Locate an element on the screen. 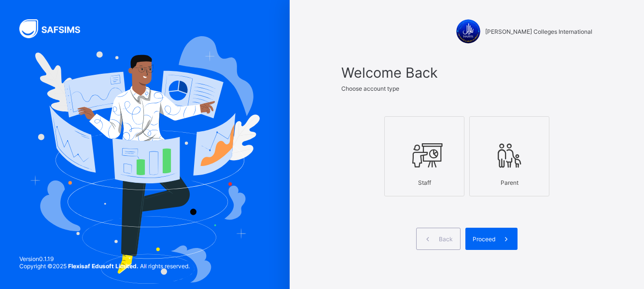  span: Version 0.1.19 is located at coordinates (104, 259).